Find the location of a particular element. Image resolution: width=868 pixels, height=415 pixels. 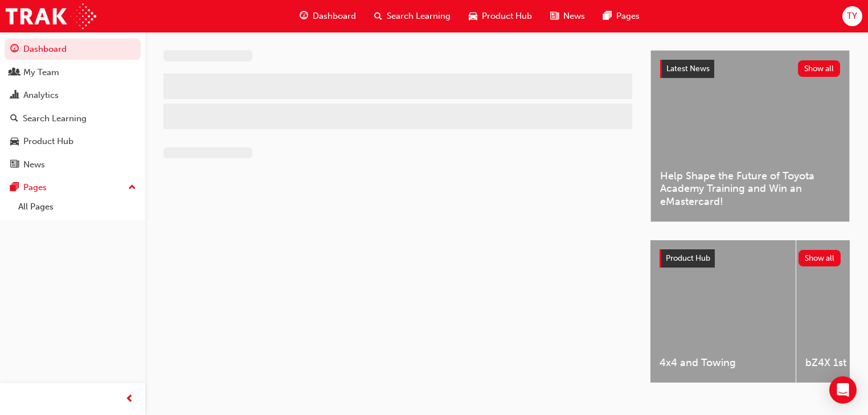

span: up-icon is located at coordinates (132, 188).